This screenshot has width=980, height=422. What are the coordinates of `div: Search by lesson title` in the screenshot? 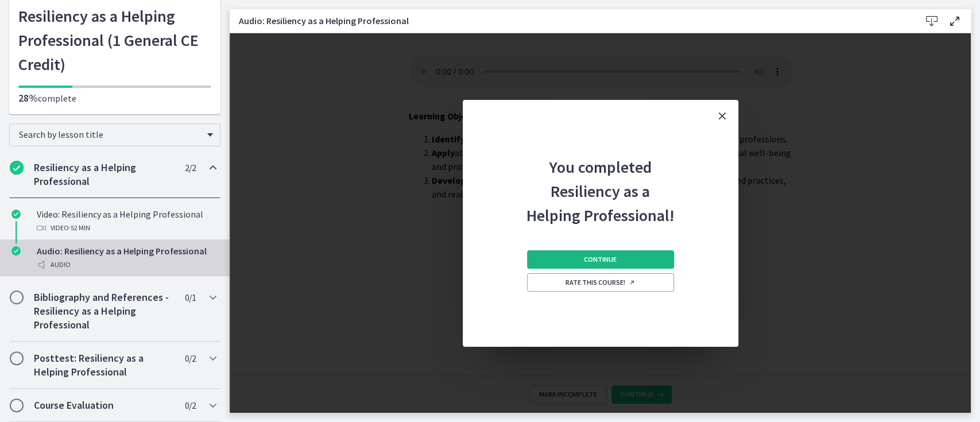 It's located at (115, 135).